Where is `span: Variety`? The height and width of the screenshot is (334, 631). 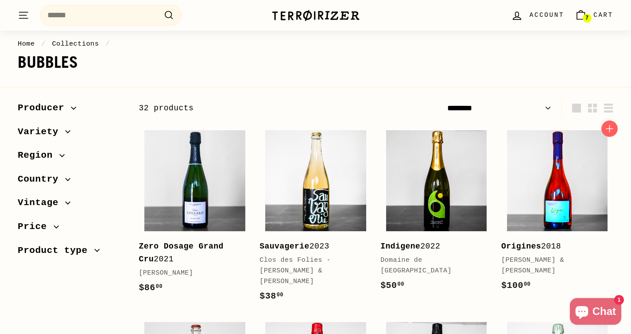 span: Variety is located at coordinates (41, 132).